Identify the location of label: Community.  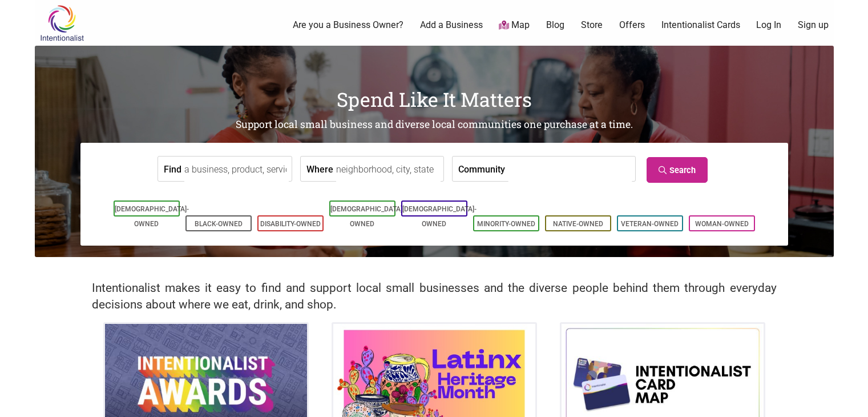
(482, 168).